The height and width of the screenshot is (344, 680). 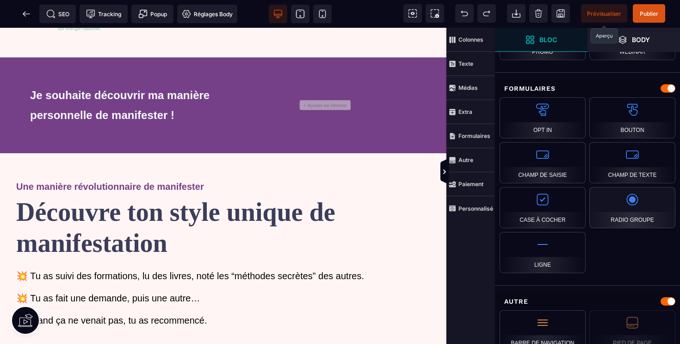 I want to click on div: Champ de texte, so click(x=632, y=162).